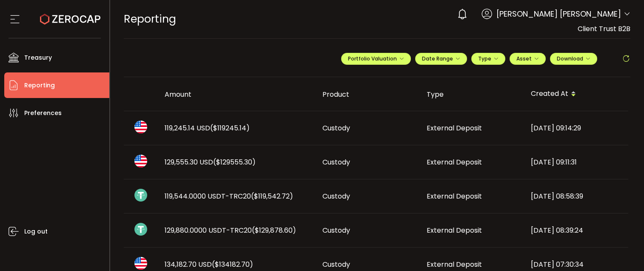  What do you see at coordinates (274, 230) in the screenshot?
I see `span: ($129,878.60)` at bounding box center [274, 230].